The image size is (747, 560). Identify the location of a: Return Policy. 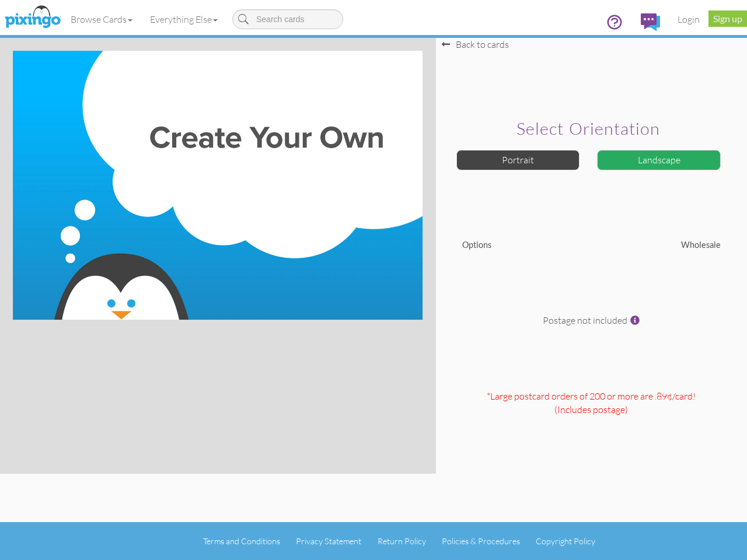
(401, 541).